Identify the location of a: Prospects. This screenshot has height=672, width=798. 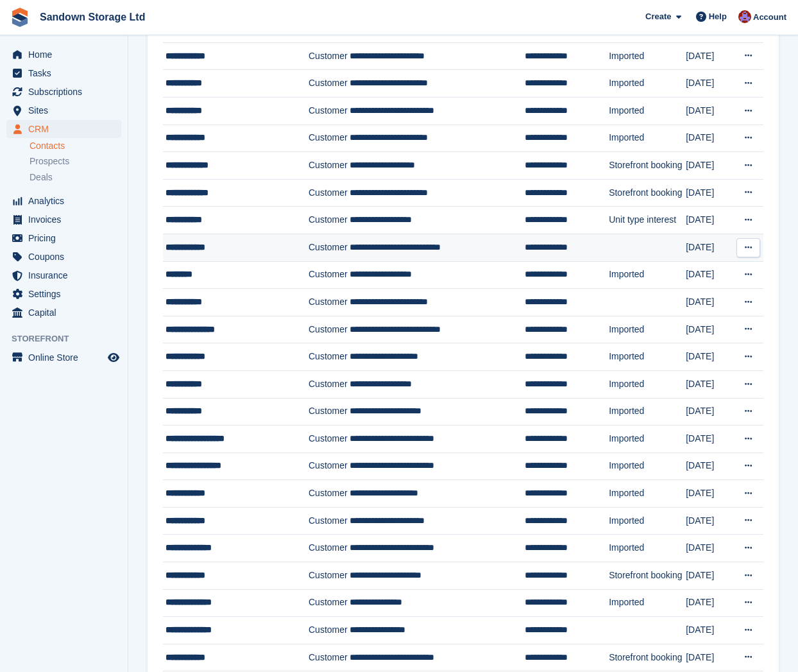
(75, 162).